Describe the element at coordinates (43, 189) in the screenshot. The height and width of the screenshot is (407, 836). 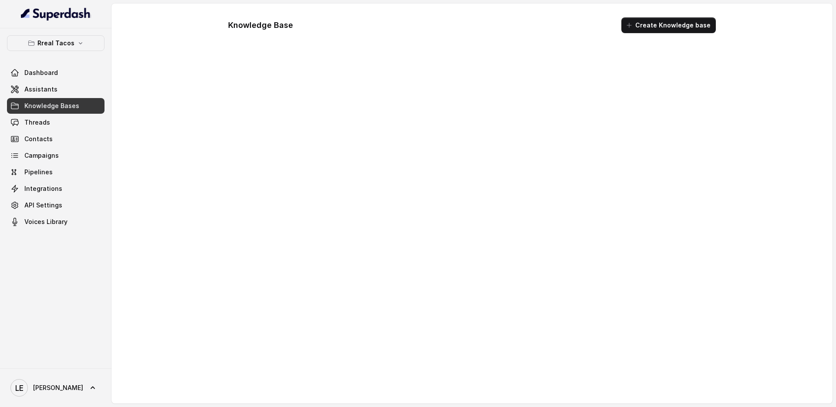
I see `span: Integrations` at that location.